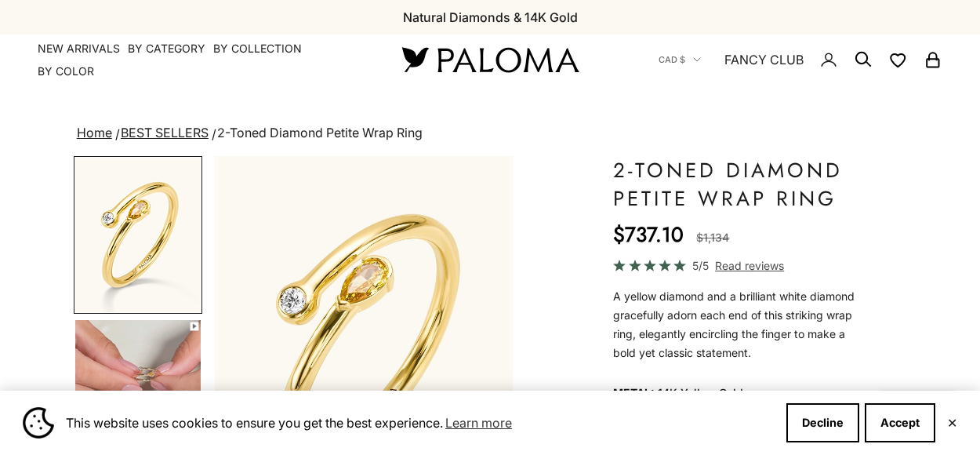 The width and height of the screenshot is (980, 455). Describe the element at coordinates (78, 49) in the screenshot. I see `a: NEW ARRIVALS` at that location.